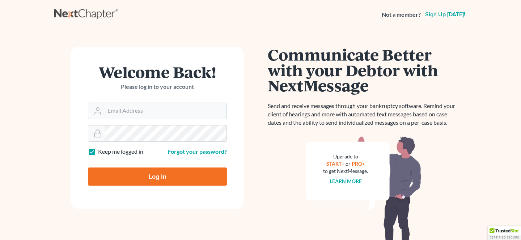  What do you see at coordinates (335, 163) in the screenshot?
I see `a: START+` at bounding box center [335, 163].